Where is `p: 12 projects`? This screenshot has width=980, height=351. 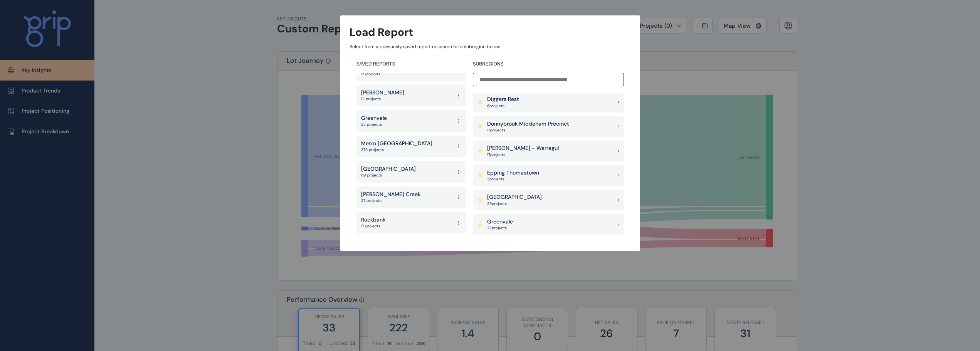 p: 12 projects is located at coordinates (383, 99).